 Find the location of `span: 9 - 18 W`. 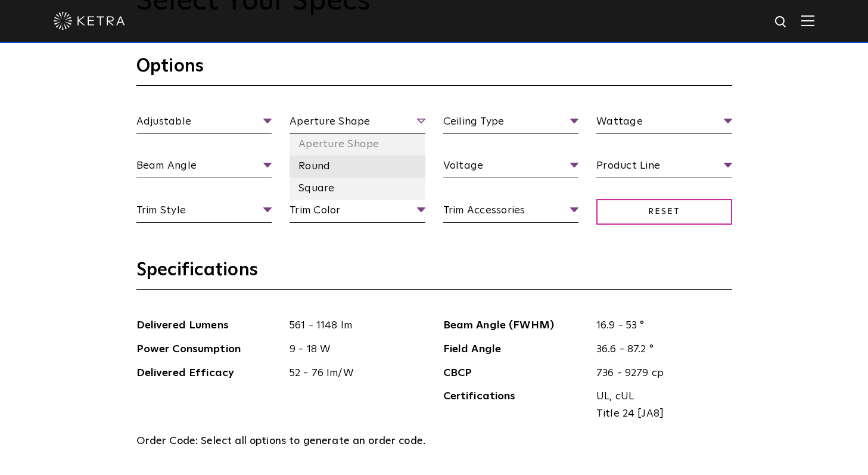

span: 9 - 18 W is located at coordinates (353, 349).